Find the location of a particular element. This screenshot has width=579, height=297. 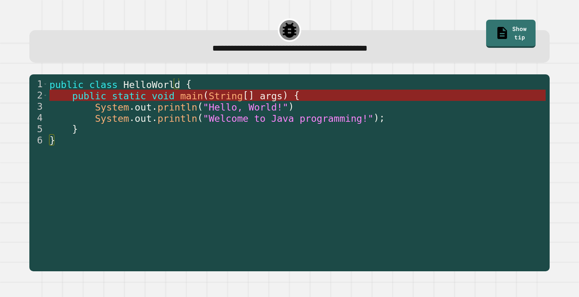

span: void is located at coordinates (163, 96).